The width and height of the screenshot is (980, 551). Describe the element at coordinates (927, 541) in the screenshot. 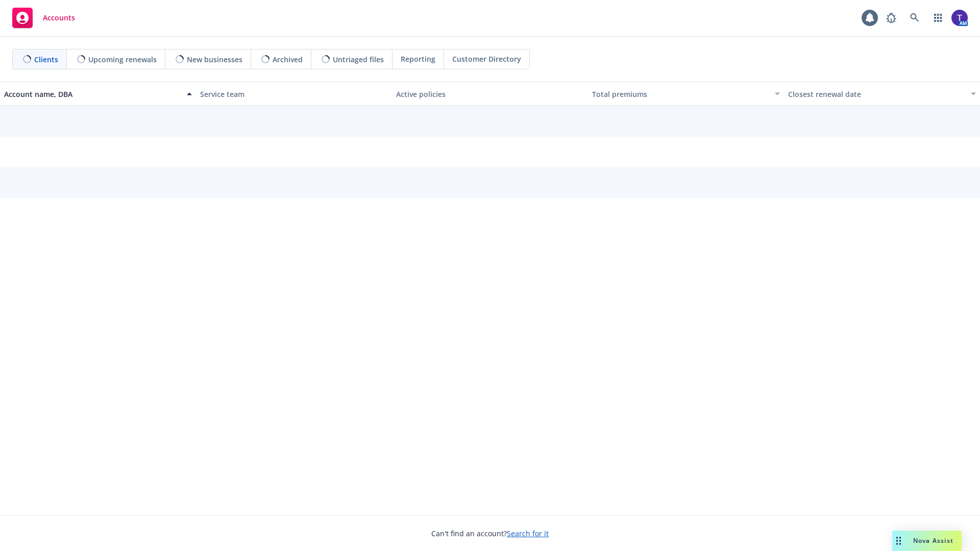

I see `button: Nova Assist` at that location.